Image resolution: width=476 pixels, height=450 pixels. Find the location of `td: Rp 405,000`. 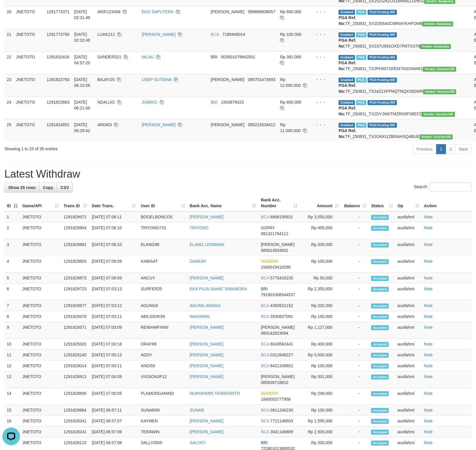

td: Rp 405,000 is located at coordinates (321, 231).